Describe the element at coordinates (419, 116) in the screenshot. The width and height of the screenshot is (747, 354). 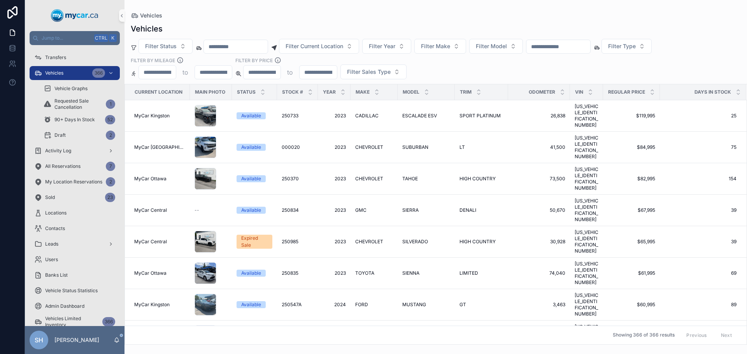
I see `span: ESCALADE ESV` at that location.